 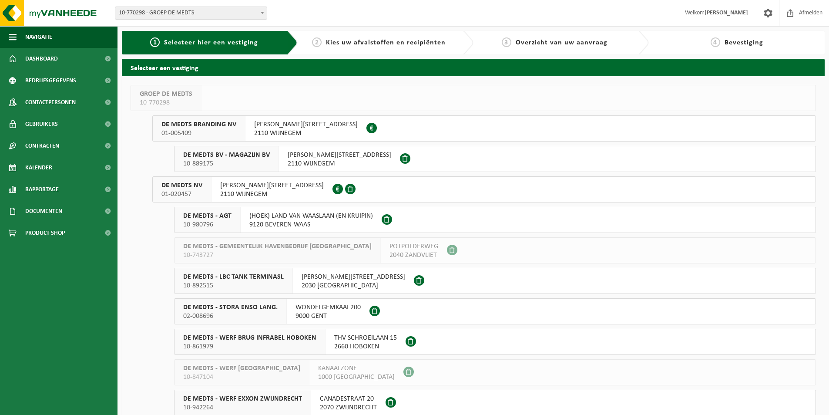 I want to click on span: DE MEDTS - STORA ENSO LANG., so click(x=230, y=307).